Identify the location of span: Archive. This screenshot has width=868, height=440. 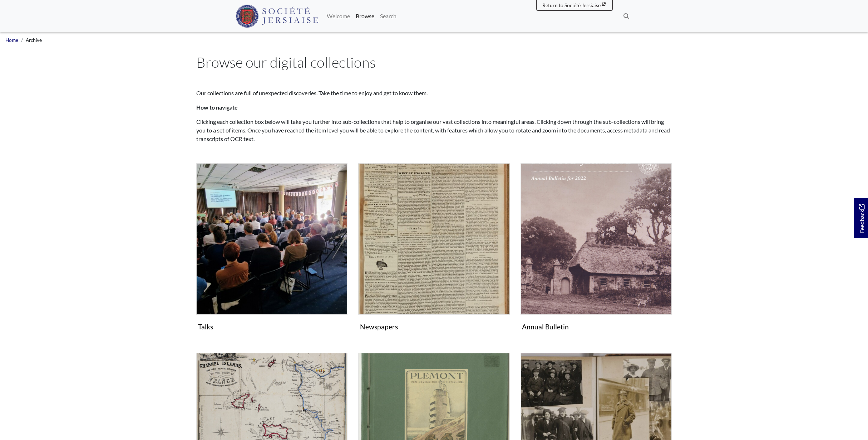
(34, 40).